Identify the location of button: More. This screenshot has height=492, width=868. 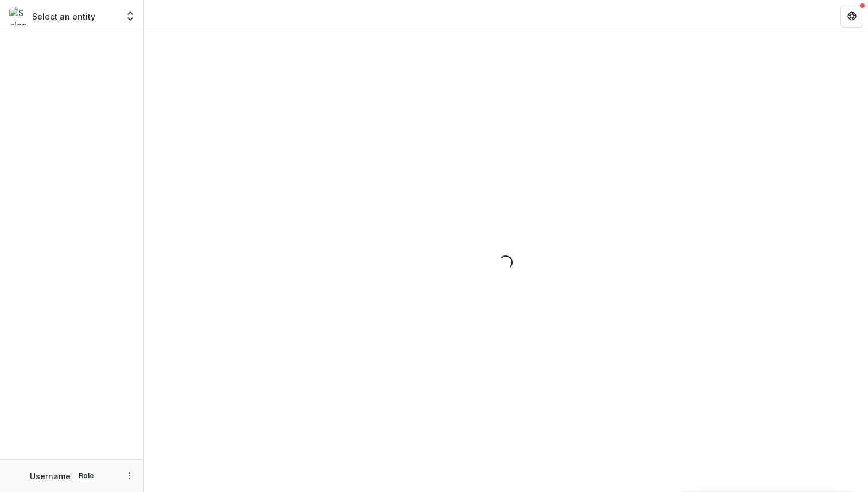
(129, 476).